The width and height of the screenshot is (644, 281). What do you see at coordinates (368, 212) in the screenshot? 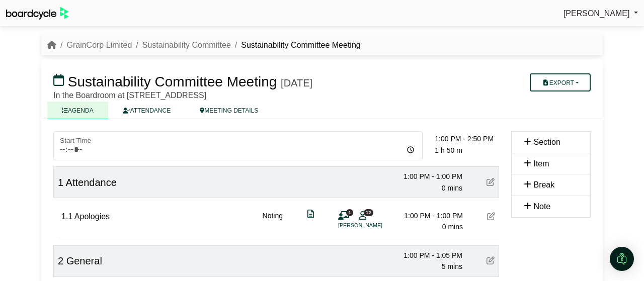
I see `span: 12` at bounding box center [368, 212].